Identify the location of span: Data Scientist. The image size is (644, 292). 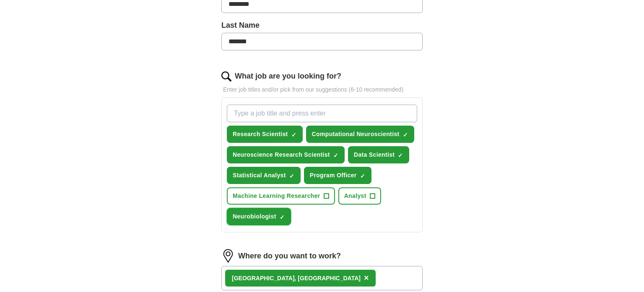
(374, 155).